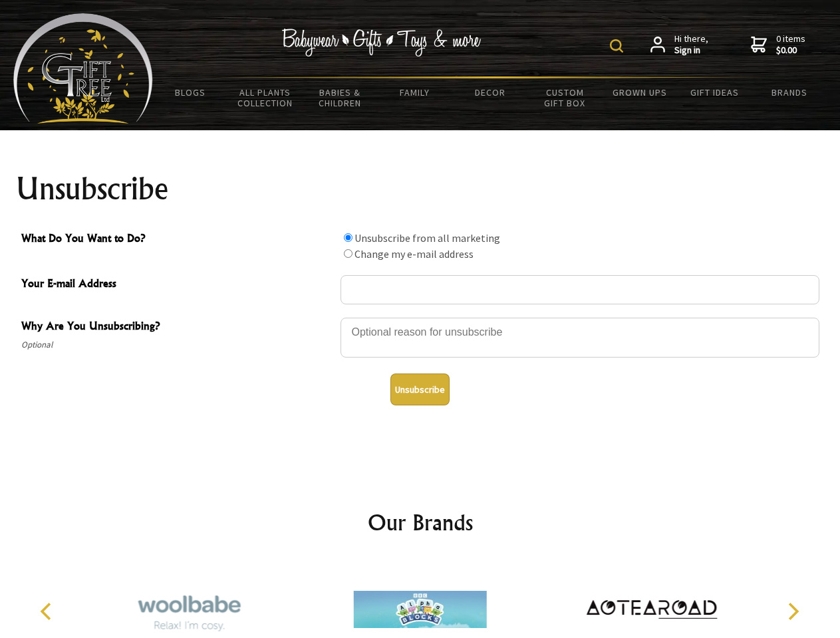  What do you see at coordinates (178, 345) in the screenshot?
I see `span: Optional` at bounding box center [178, 345].